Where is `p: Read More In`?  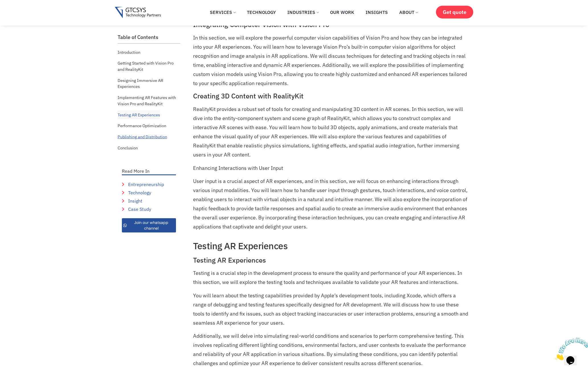 p: Read More In is located at coordinates (148, 171).